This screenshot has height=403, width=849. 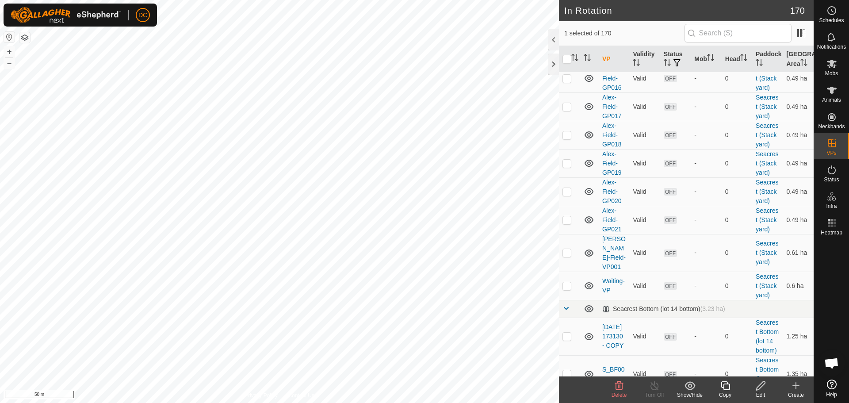 What do you see at coordinates (143, 15) in the screenshot?
I see `span: DC` at bounding box center [143, 15].